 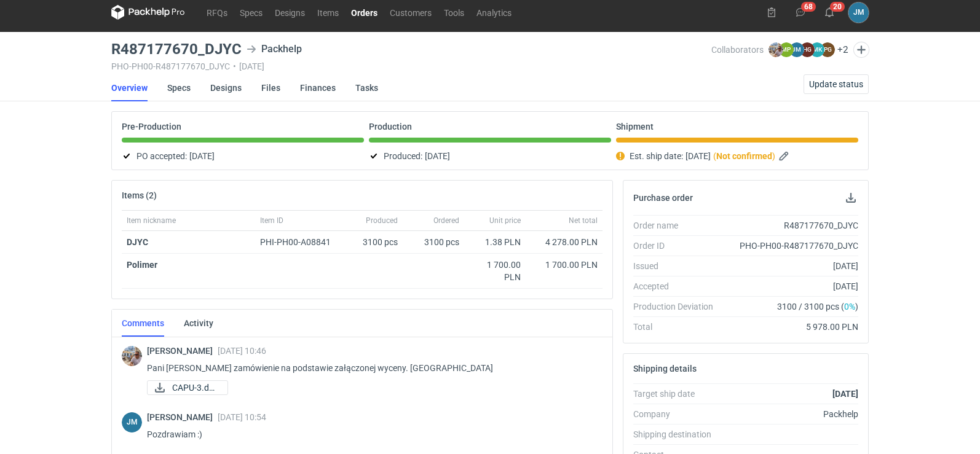 I want to click on button: Update status, so click(x=836, y=84).